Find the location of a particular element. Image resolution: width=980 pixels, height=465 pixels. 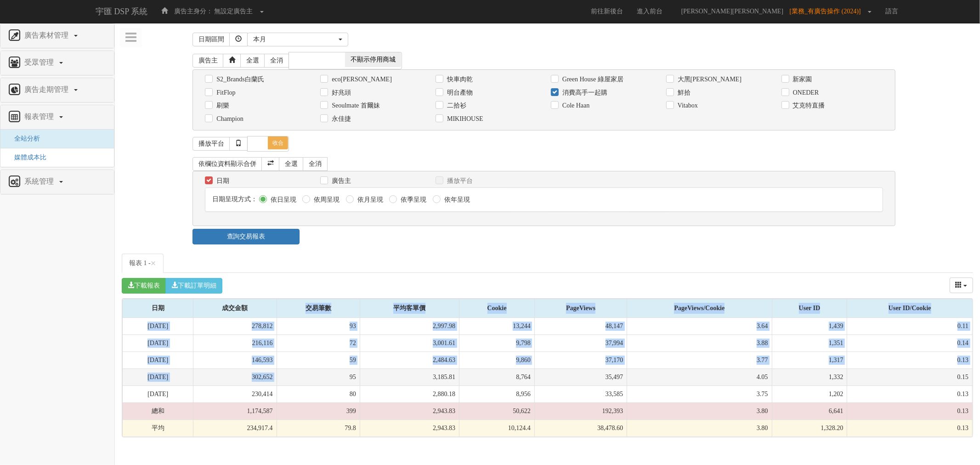

td: 13,244 is located at coordinates (497, 326).